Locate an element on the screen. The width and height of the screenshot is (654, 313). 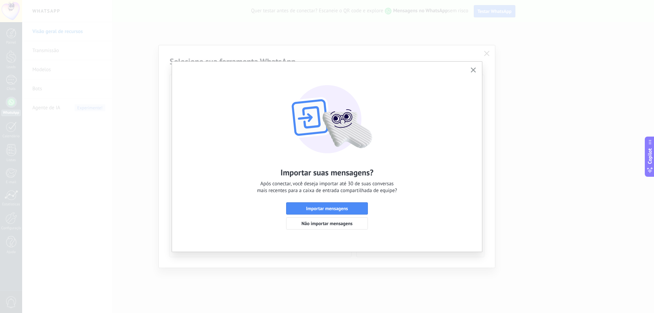
span: Após conectar, você deseja importar até 30 de suas conversas mais recentes para a caixa de entrad... is located at coordinates (326, 187).